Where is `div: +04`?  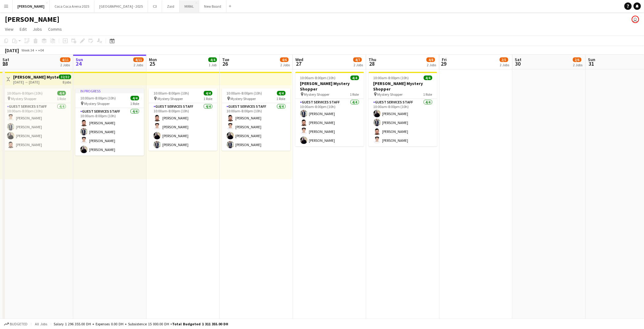 div: +04 is located at coordinates (41, 50).